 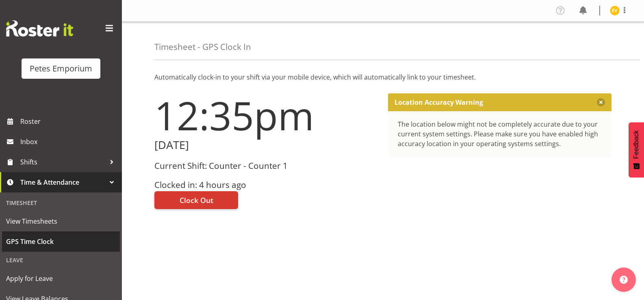 I want to click on img: help-xxl-2.png, so click(x=624, y=280).